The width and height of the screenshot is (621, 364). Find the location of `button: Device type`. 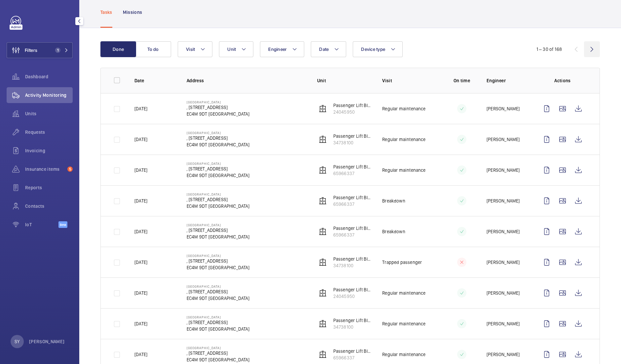

button: Device type is located at coordinates (377, 49).